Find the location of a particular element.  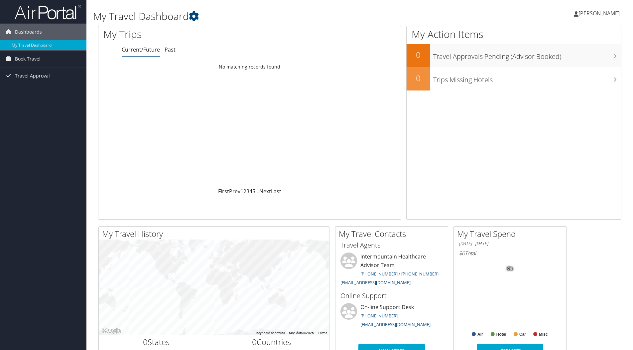

a: 1 is located at coordinates (242, 191).